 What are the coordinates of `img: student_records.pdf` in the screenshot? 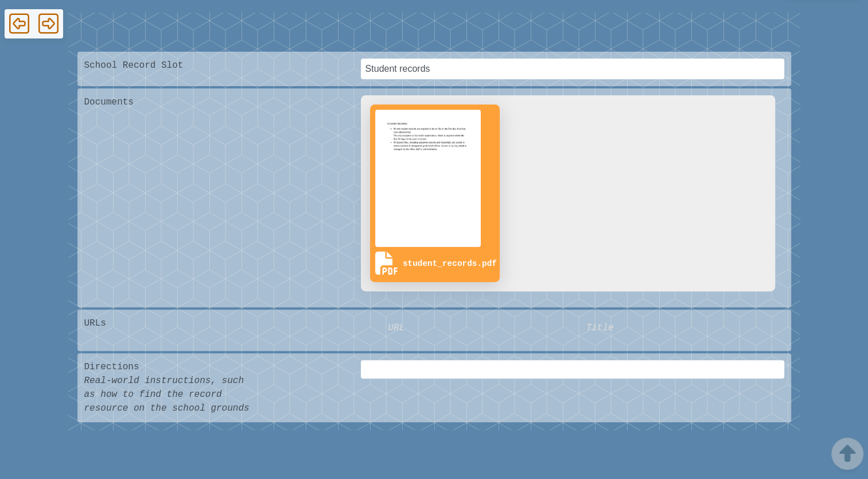 It's located at (428, 178).